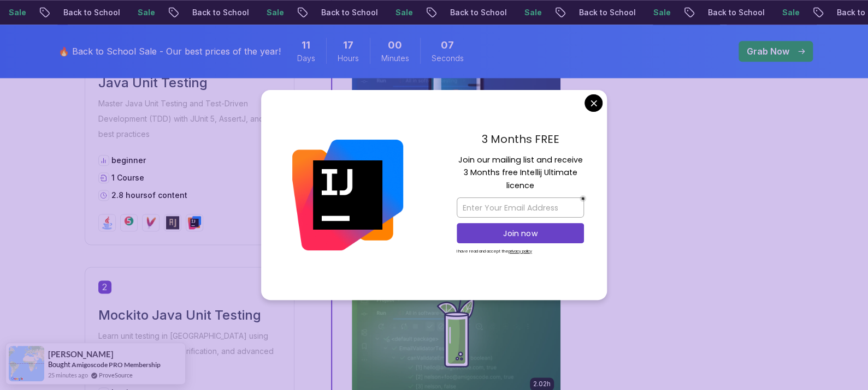 The width and height of the screenshot is (868, 390). Describe the element at coordinates (395, 45) in the screenshot. I see `span: 0 Minutes` at that location.